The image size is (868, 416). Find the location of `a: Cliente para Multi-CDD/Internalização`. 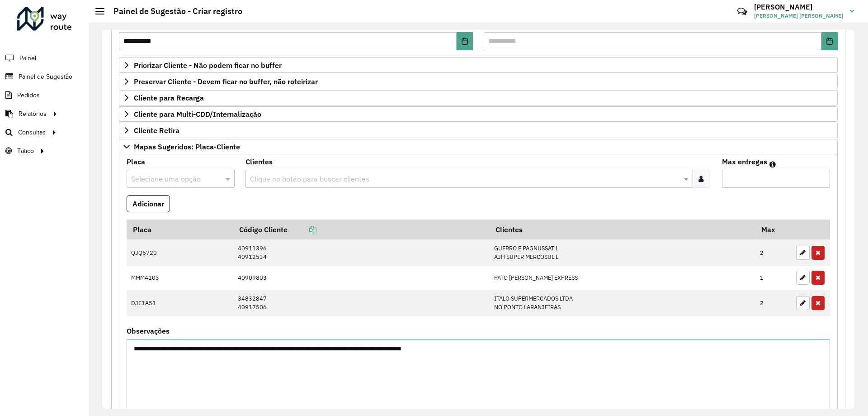

a: Cliente para Multi-CDD/Internalização is located at coordinates (478, 114).